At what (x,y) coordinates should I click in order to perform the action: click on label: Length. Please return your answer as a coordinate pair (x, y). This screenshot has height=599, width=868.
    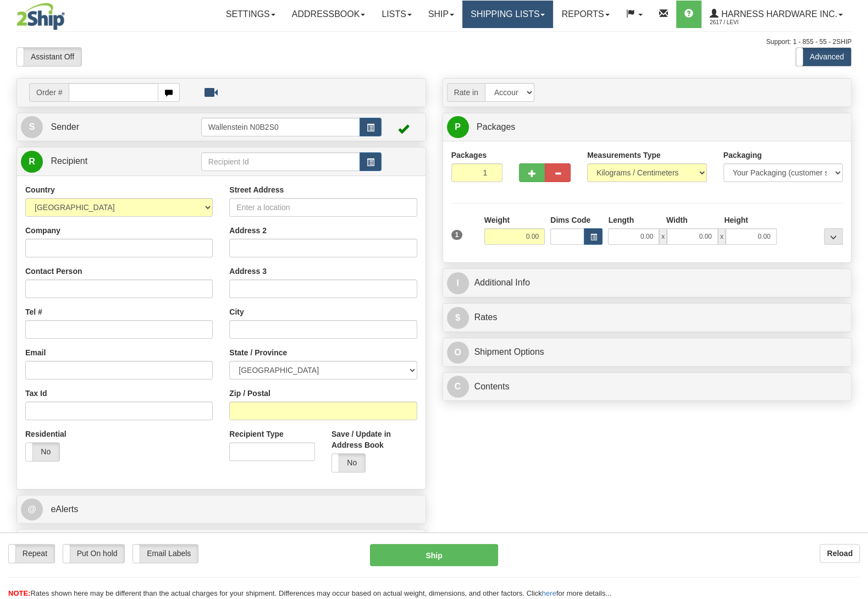
    Looking at the image, I should click on (621, 220).